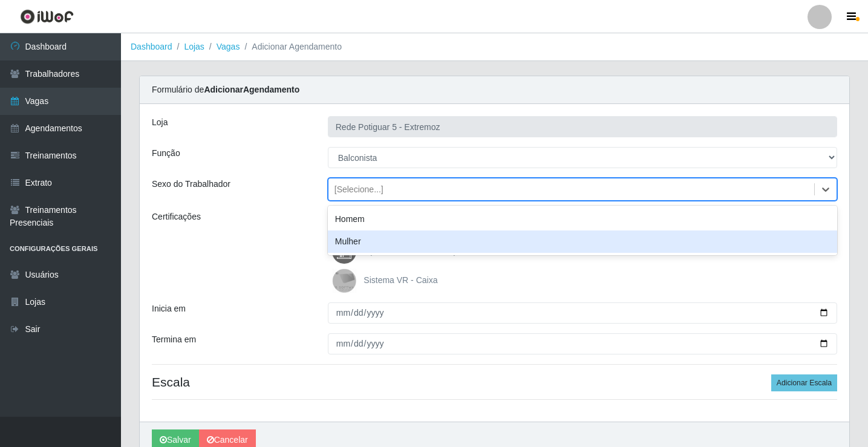 This screenshot has height=447, width=868. What do you see at coordinates (347, 281) in the screenshot?
I see `img: Sistema VR - Caixa` at bounding box center [347, 281].